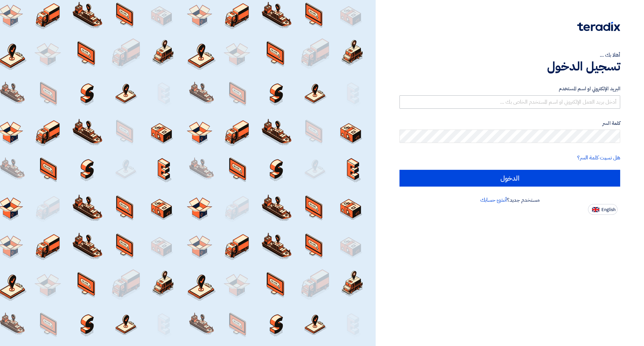 The height and width of the screenshot is (346, 644). Describe the element at coordinates (596, 210) in the screenshot. I see `img: en-US.png` at that location.